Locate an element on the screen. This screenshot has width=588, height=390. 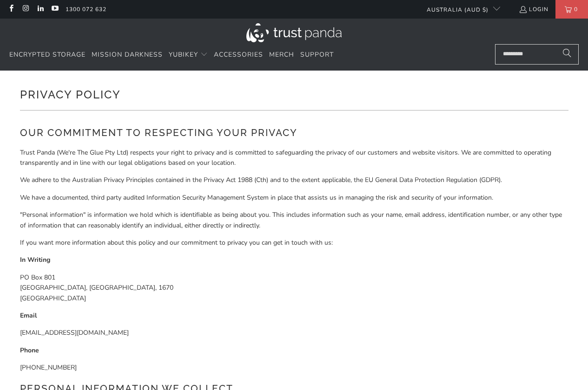
span: Accessories is located at coordinates (238, 54).